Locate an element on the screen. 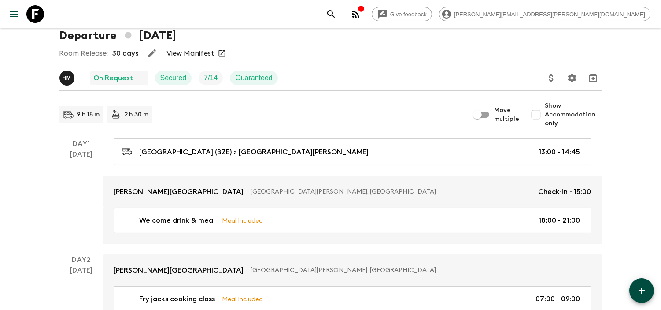 Image resolution: width=661 pixels, height=310 pixels. button: Settings is located at coordinates (572, 78).